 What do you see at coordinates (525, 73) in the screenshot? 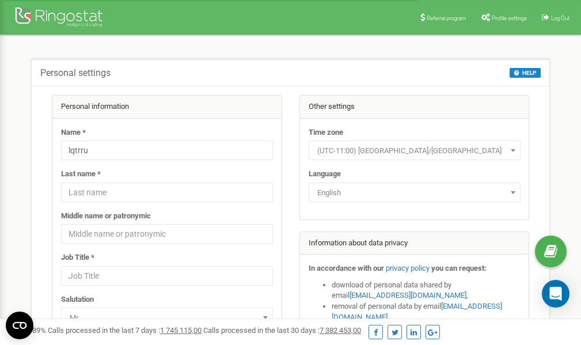
I see `button: HELP` at bounding box center [525, 73].